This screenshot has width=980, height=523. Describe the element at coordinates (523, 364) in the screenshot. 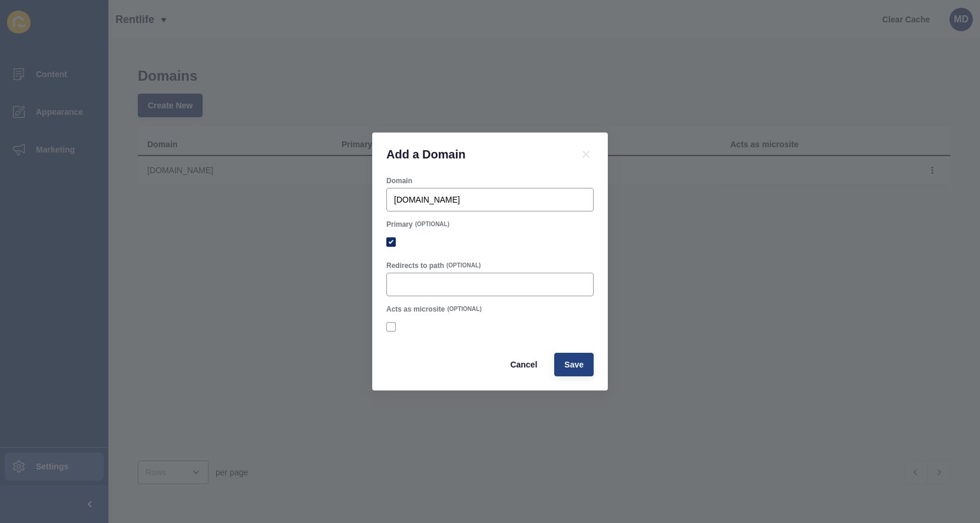

I see `span: Cancel` at that location.